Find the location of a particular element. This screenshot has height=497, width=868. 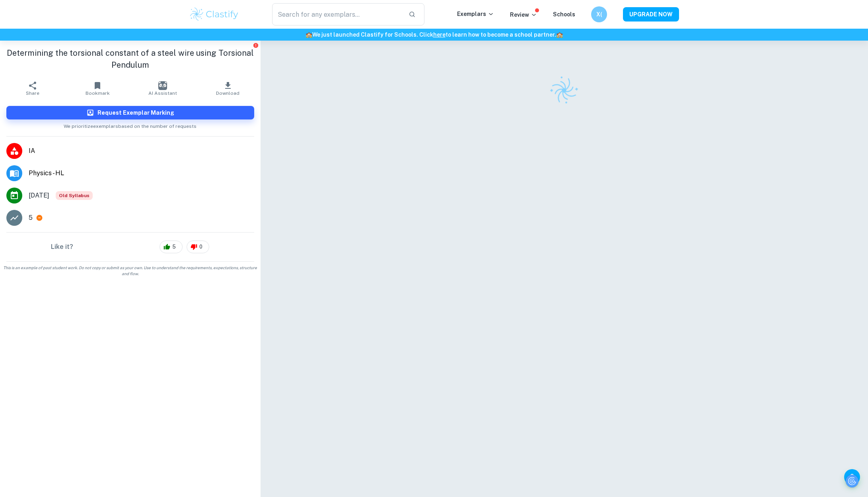

span: IA is located at coordinates (141, 151).